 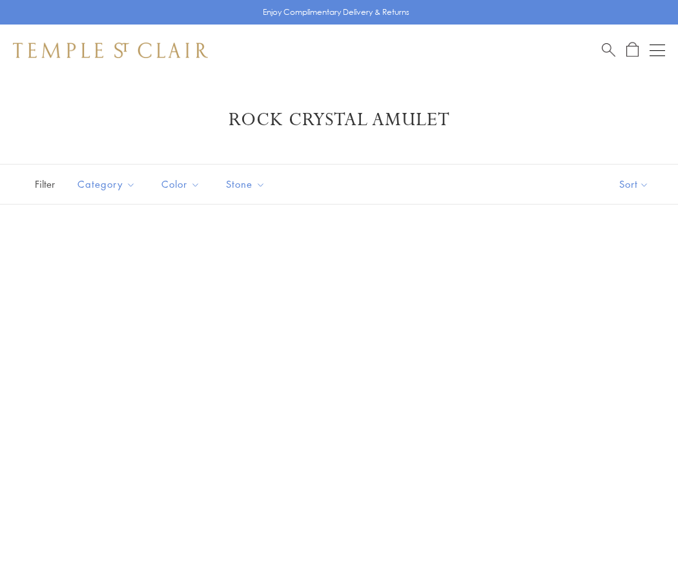 What do you see at coordinates (632, 50) in the screenshot?
I see `a: Open Shopping Bag` at bounding box center [632, 50].